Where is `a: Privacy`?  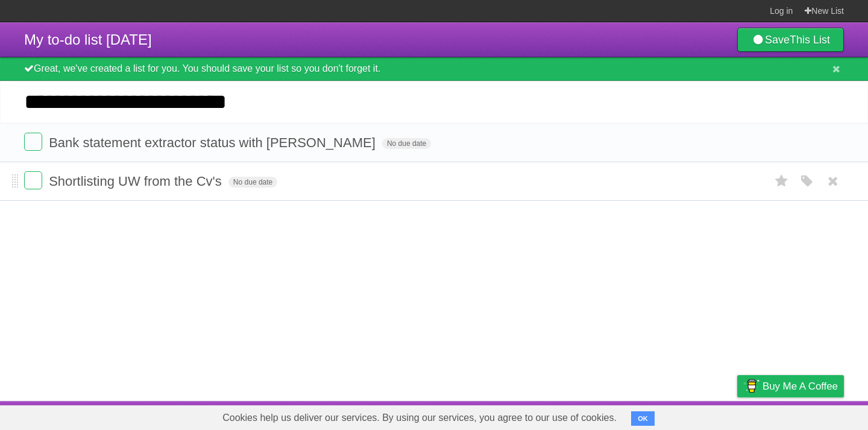
a: Privacy is located at coordinates (737, 416).